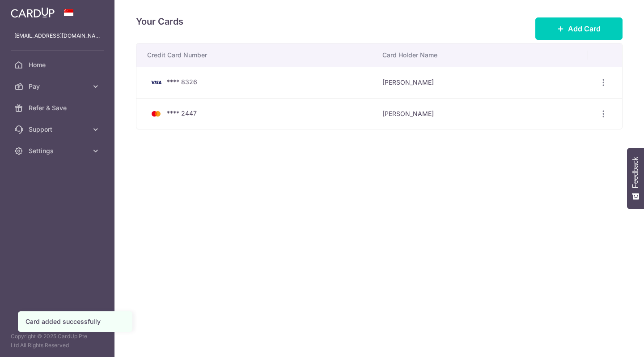 This screenshot has height=357, width=644. What do you see at coordinates (58, 65) in the screenshot?
I see `span: Home` at bounding box center [58, 65].